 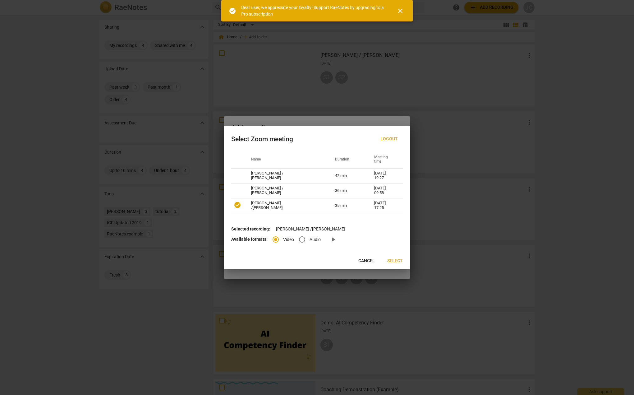 I want to click on button: Close, so click(x=400, y=11).